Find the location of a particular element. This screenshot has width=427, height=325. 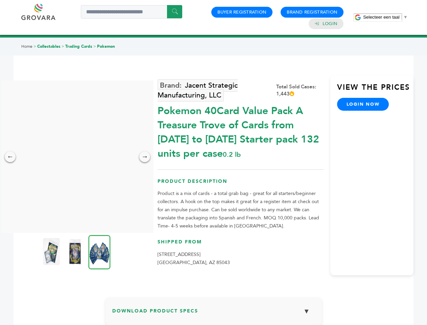

p: Product is a mix of cards - a total grab bag - great for all starters/beginner collectors. A hook... is located at coordinates (241, 210).